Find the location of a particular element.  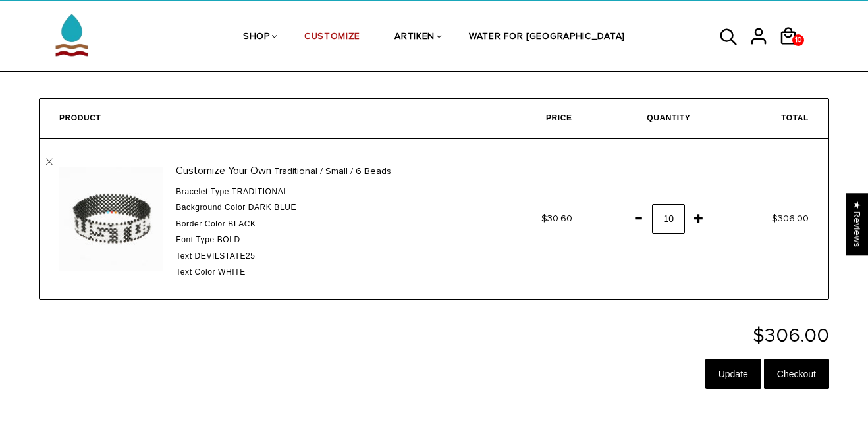

span: Traditional / Small / 6 Beads is located at coordinates (333, 171).